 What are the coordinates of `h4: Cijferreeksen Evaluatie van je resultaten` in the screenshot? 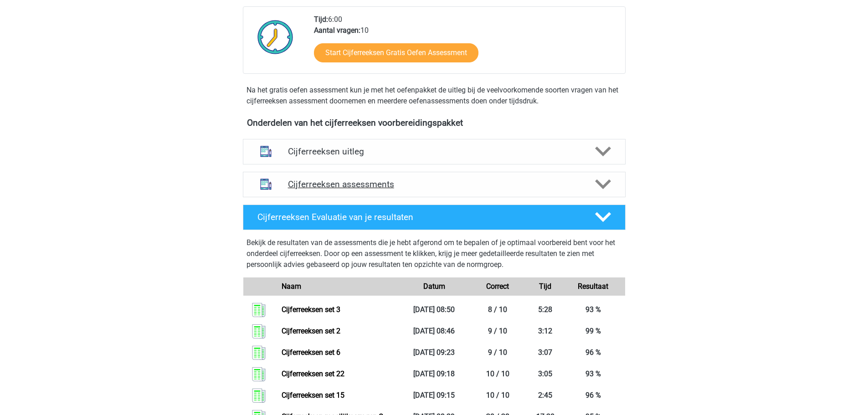 It's located at (419, 217).